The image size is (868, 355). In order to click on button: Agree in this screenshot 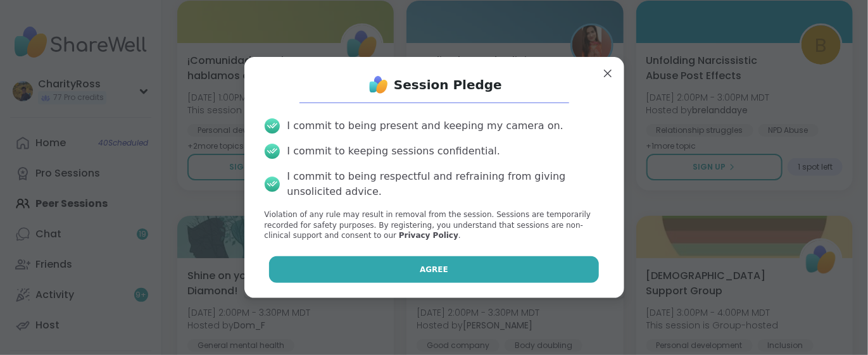, I will do `click(434, 270)`.